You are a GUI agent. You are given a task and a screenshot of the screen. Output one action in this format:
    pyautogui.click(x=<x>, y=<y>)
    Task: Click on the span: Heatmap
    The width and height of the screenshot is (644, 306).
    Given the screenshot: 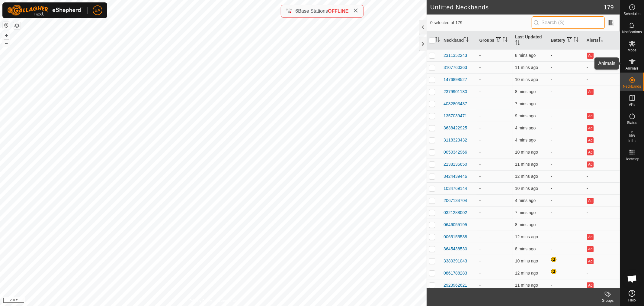 What is the action you would take?
    pyautogui.click(x=632, y=159)
    